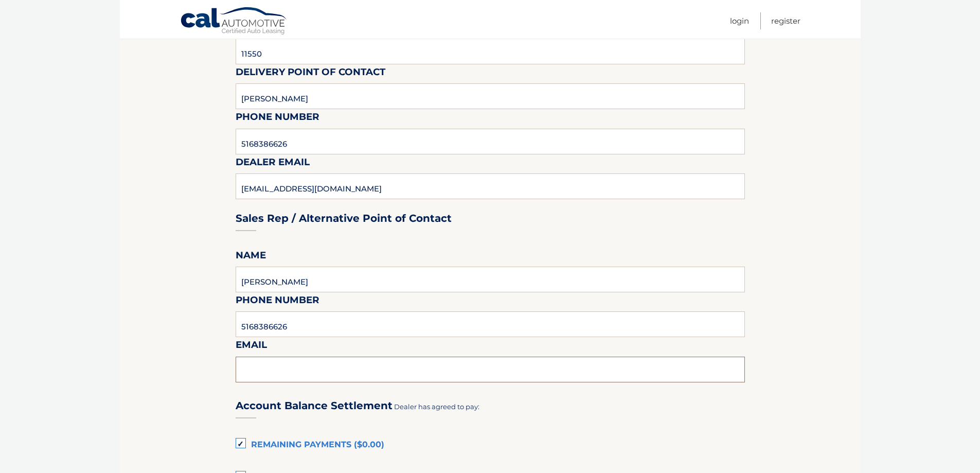 Image resolution: width=980 pixels, height=473 pixels. I want to click on label: Email, so click(251, 347).